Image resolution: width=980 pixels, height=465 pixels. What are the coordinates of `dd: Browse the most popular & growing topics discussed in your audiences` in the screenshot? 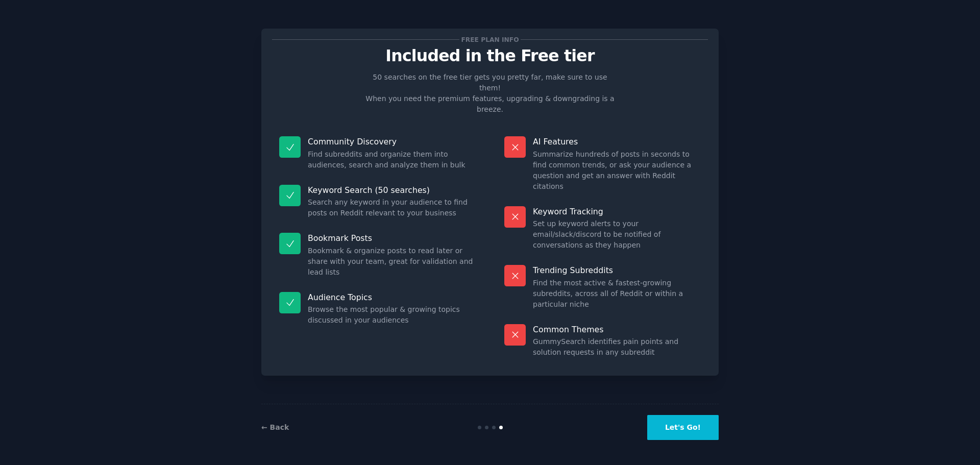 It's located at (391, 315).